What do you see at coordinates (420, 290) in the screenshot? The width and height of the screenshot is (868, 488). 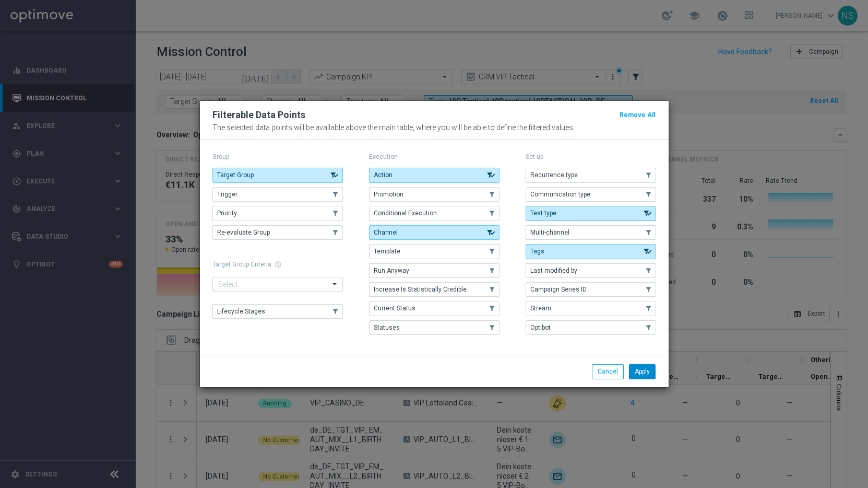 I see `span: Increase Is Statistically Credible` at bounding box center [420, 290].